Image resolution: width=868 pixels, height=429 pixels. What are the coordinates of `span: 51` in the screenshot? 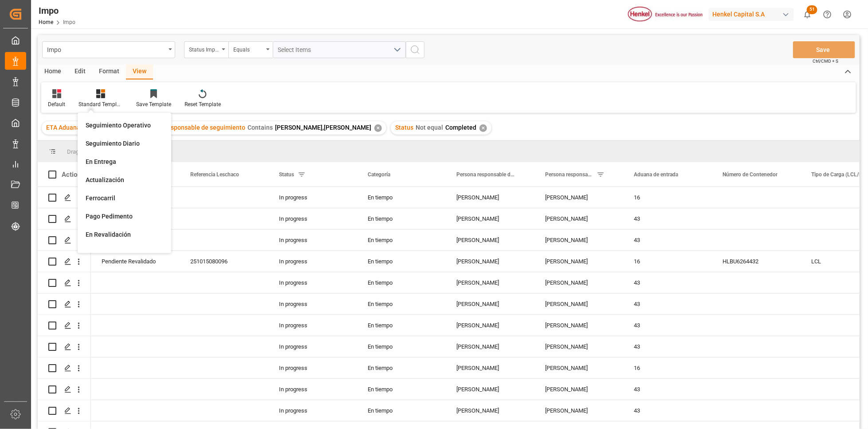 It's located at (812, 9).